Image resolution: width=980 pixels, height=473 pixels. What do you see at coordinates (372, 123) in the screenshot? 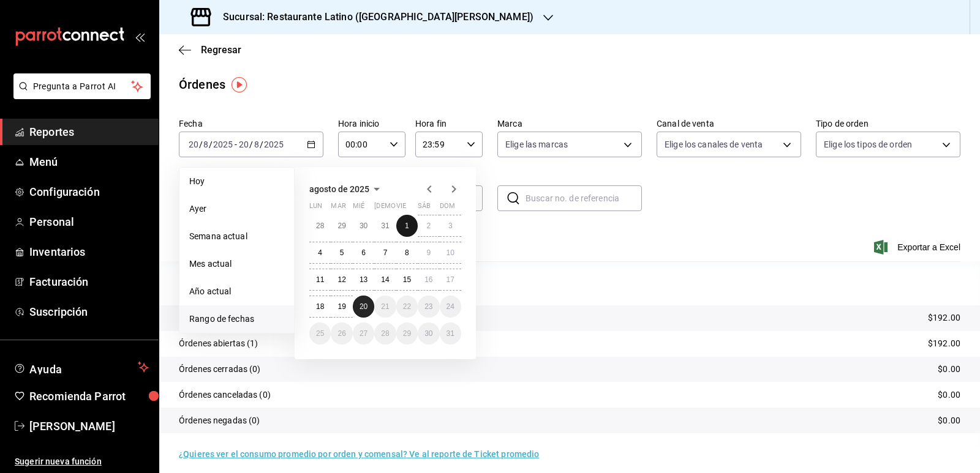
I see `label: Hora inicio` at bounding box center [372, 123].